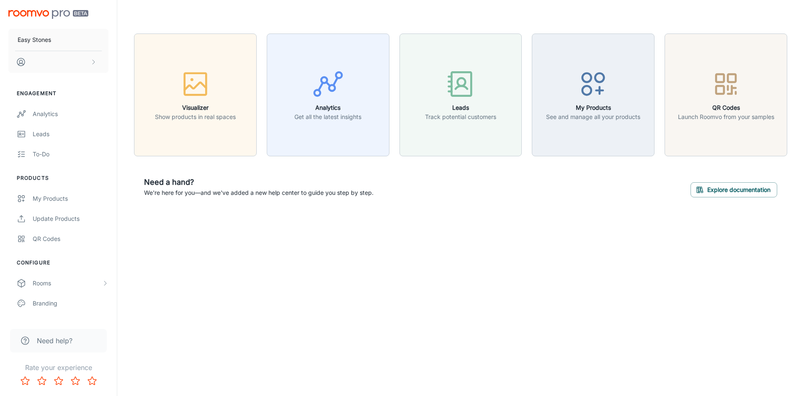 The image size is (804, 396). What do you see at coordinates (70, 219) in the screenshot?
I see `div: Update Products` at bounding box center [70, 219].